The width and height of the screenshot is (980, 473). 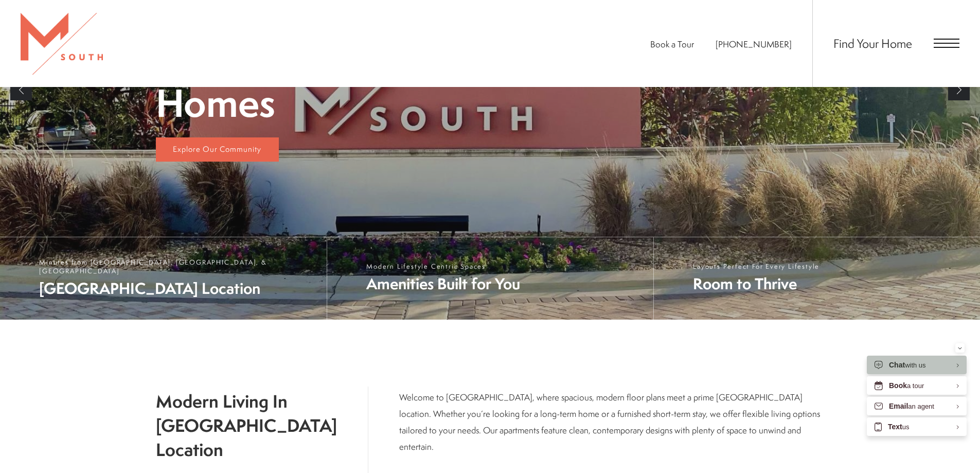 I want to click on a: Next, so click(x=959, y=90).